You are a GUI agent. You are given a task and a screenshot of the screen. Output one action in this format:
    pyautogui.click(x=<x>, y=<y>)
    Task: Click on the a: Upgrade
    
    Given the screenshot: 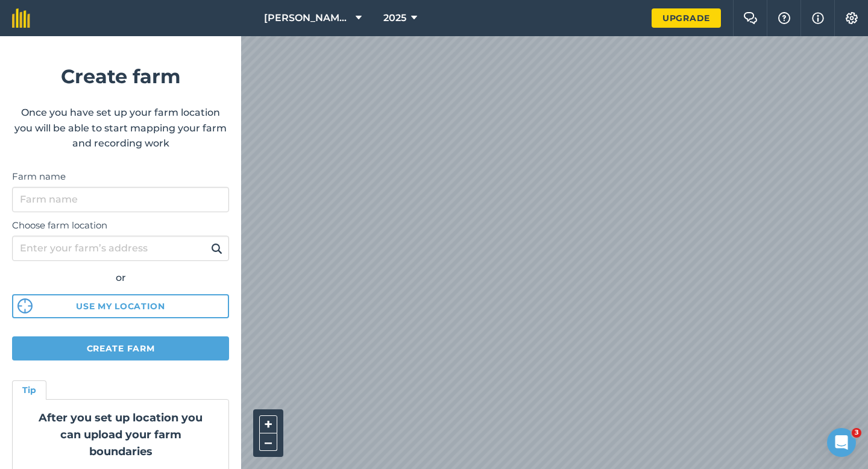 What is the action you would take?
    pyautogui.click(x=686, y=18)
    